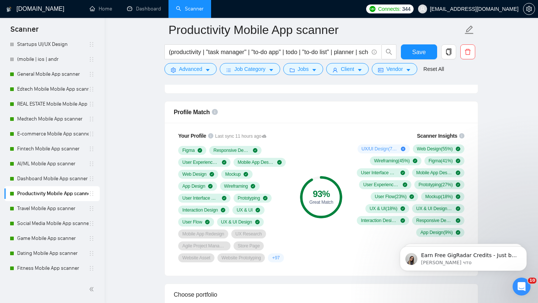  What do you see at coordinates (53, 44) in the screenshot?
I see `a: Startups UI/UX Design` at bounding box center [53, 44].